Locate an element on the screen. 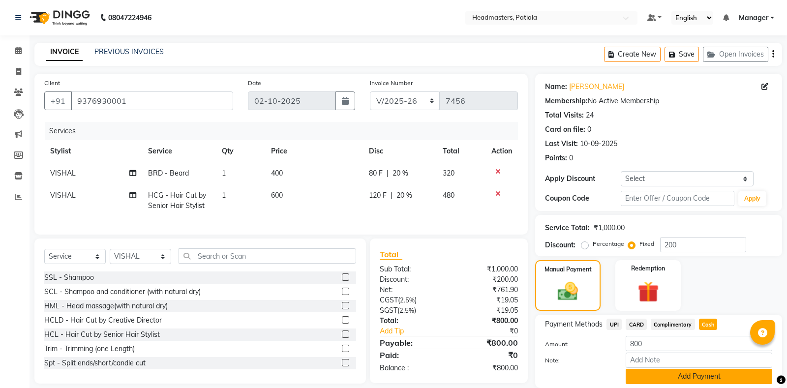 The image size is (787, 388). label: Fixed is located at coordinates (647, 244).